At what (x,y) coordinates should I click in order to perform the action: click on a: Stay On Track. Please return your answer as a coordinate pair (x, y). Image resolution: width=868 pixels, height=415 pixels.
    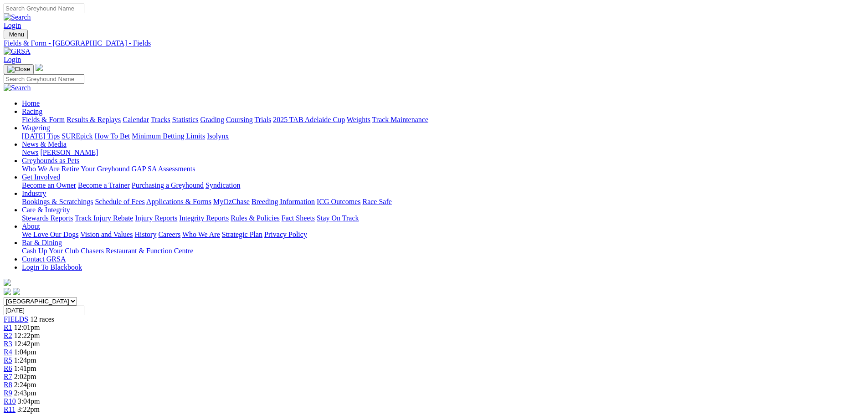
    Looking at the image, I should click on (338, 218).